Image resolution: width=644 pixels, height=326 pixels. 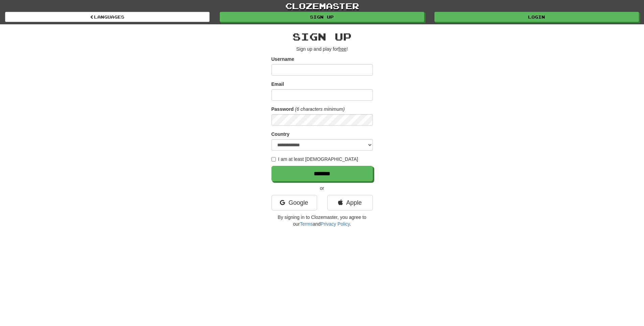 What do you see at coordinates (322, 188) in the screenshot?
I see `p: or` at bounding box center [322, 188].